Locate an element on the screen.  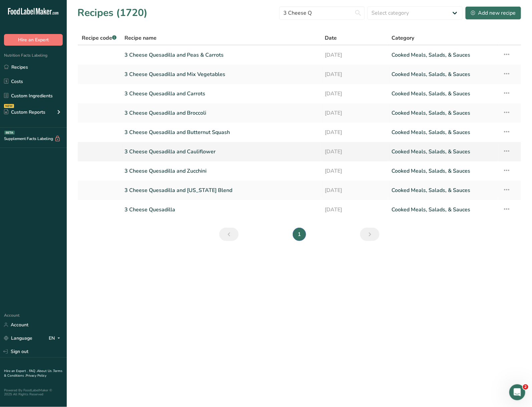
div: NEW is located at coordinates (9, 106).